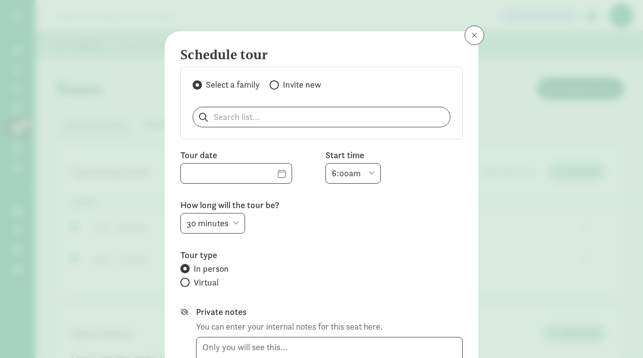 The width and height of the screenshot is (643, 358). What do you see at coordinates (329, 312) in the screenshot?
I see `label: Private notes` at bounding box center [329, 312].